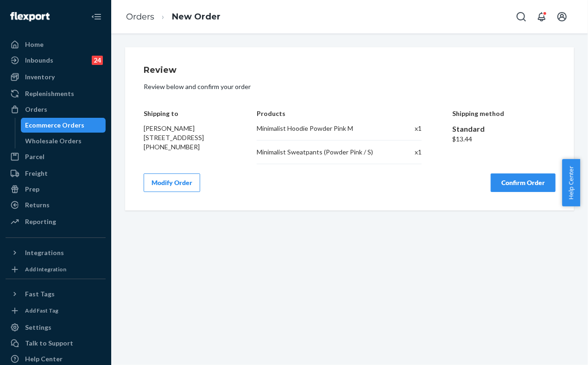  What do you see at coordinates (42, 310) in the screenshot?
I see `div: Add Fast Tag` at bounding box center [42, 310].